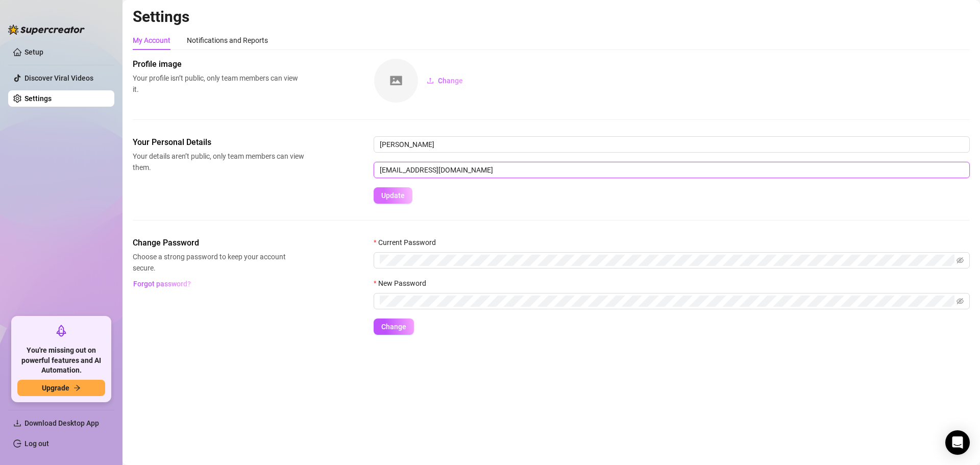 This screenshot has height=465, width=980. Describe the element at coordinates (34, 52) in the screenshot. I see `a: Setup` at that location.